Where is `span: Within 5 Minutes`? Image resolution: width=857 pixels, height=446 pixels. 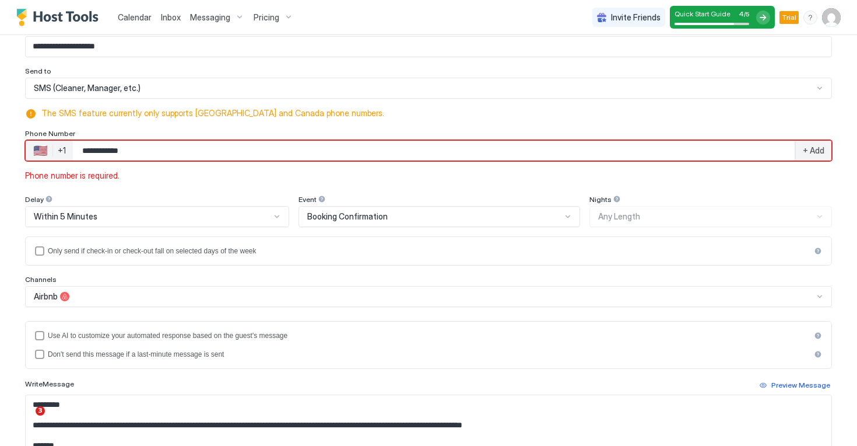 span: Within 5 Minutes is located at coordinates (65, 216).